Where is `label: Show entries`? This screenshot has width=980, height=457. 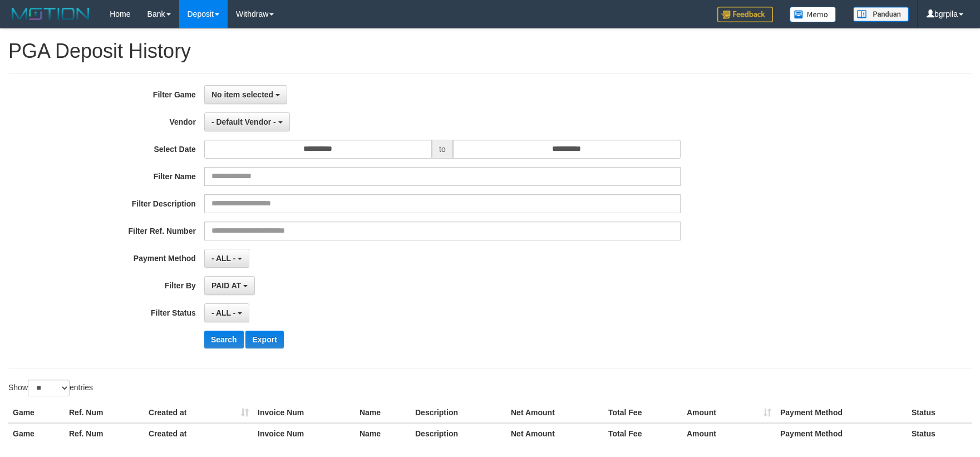 label: Show entries is located at coordinates (51, 388).